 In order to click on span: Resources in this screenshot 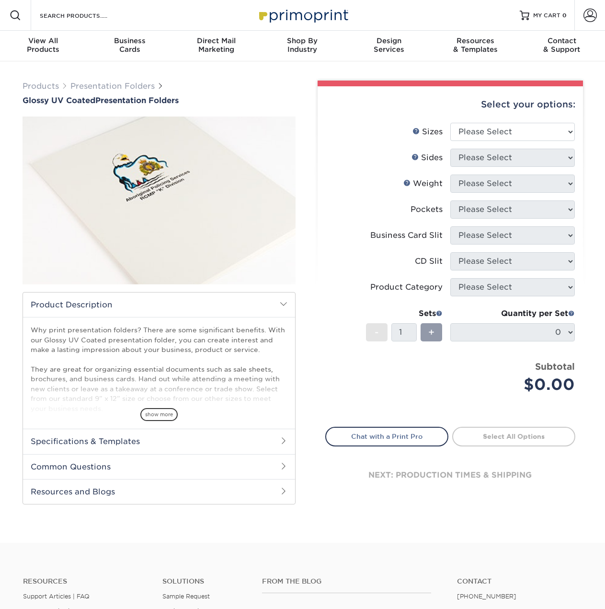, I will do `click(475, 41)`.